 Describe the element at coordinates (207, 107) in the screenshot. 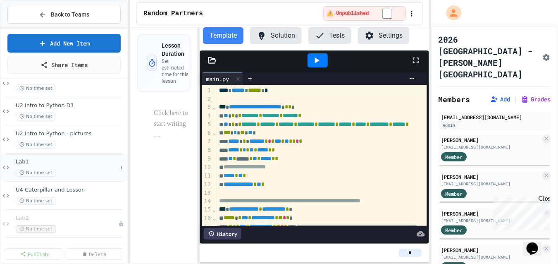

I see `div: 3` at that location.